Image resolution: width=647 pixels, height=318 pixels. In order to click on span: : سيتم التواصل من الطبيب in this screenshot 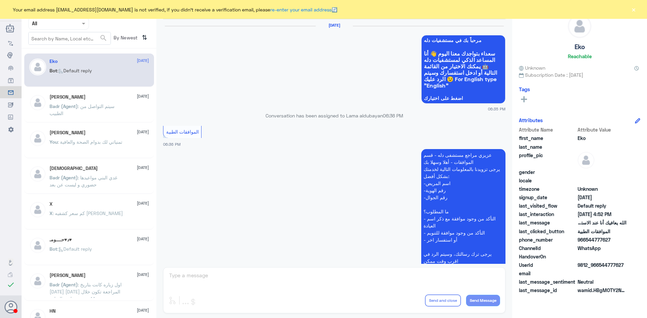, I will do `click(82, 110)`.